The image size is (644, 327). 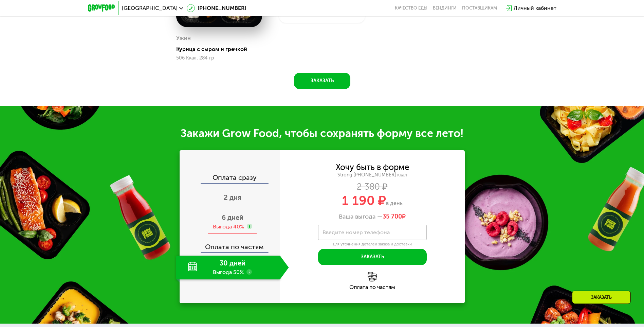 What do you see at coordinates (601, 297) in the screenshot?
I see `div: Заказать` at bounding box center [601, 297].